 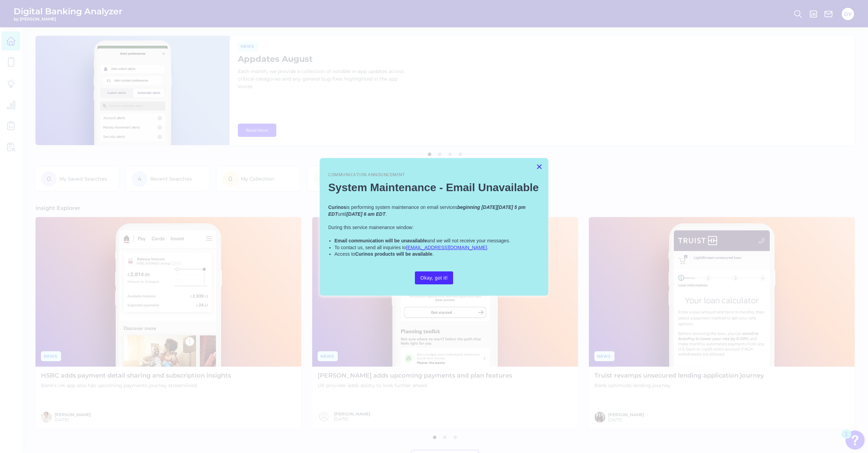 I want to click on button: Close, so click(x=539, y=167).